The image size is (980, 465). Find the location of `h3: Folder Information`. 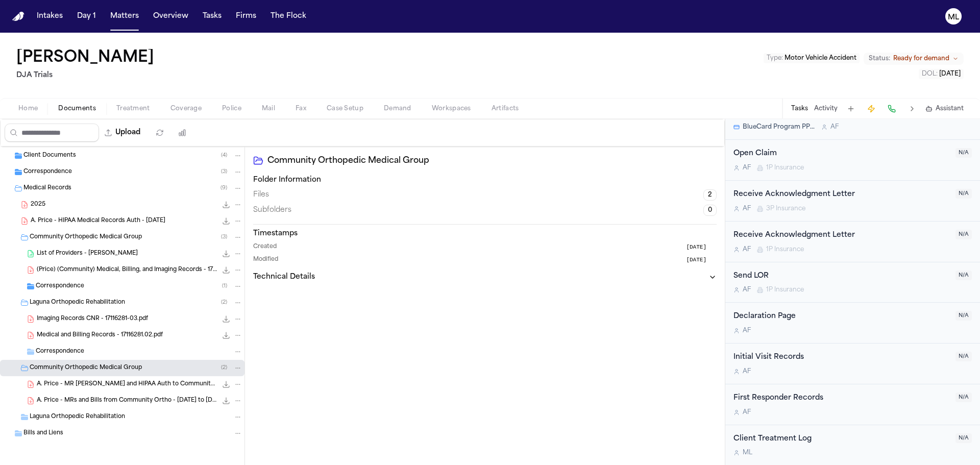

h3: Folder Information is located at coordinates (485, 180).